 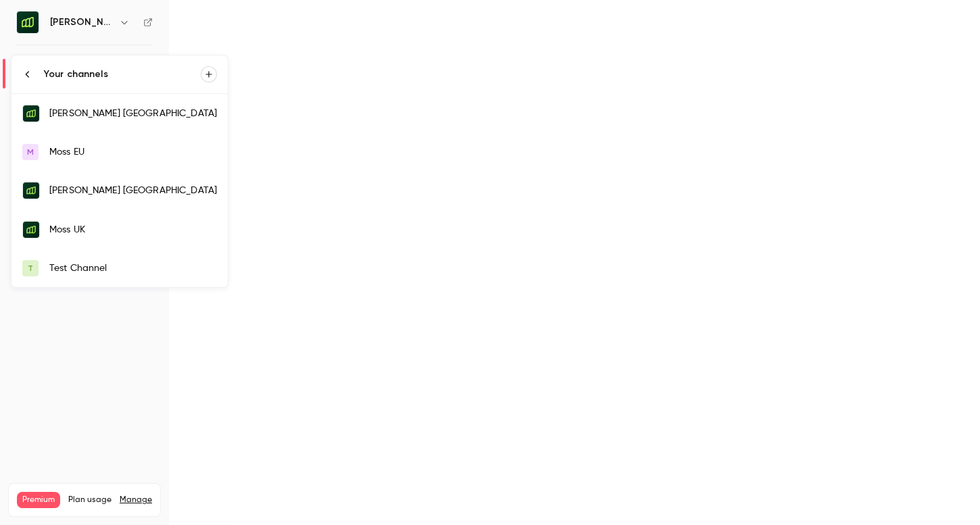 What do you see at coordinates (30, 152) in the screenshot?
I see `span: M` at bounding box center [30, 152].